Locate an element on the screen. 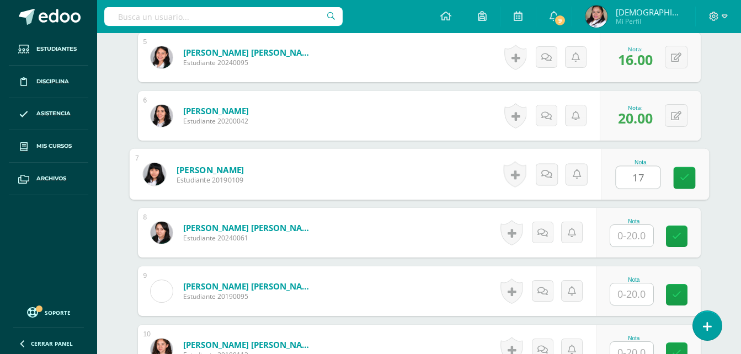 The width and height of the screenshot is (741, 354). span: 9 is located at coordinates (560, 20).